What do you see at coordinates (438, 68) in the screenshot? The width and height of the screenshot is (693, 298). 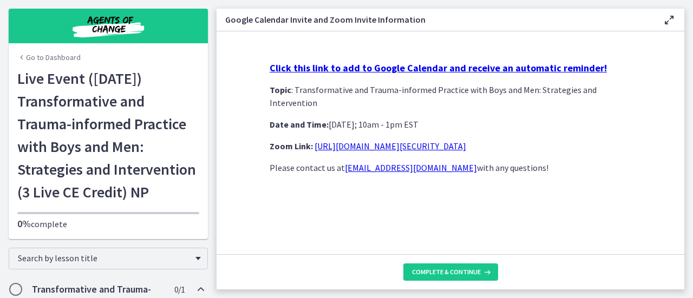 I see `strong: Click this link to add to Google Calendar and receive an automatic reminder!` at bounding box center [438, 68].